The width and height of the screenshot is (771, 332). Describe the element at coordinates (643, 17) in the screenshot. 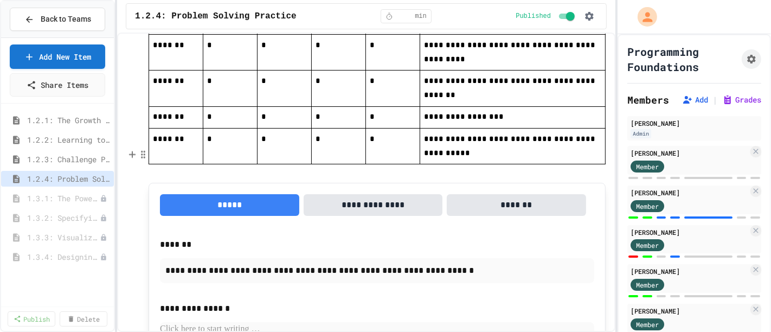

I see `div: My Account` at that location.